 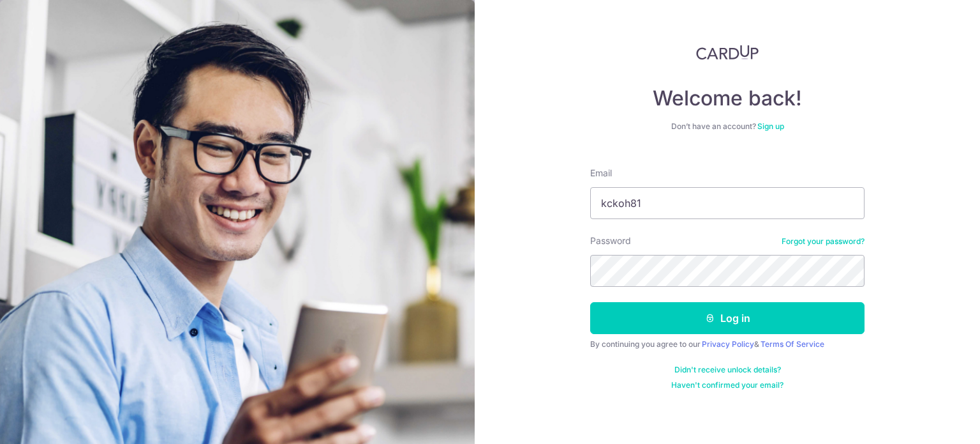 I want to click on a: Didn't receive unlock details?, so click(x=728, y=370).